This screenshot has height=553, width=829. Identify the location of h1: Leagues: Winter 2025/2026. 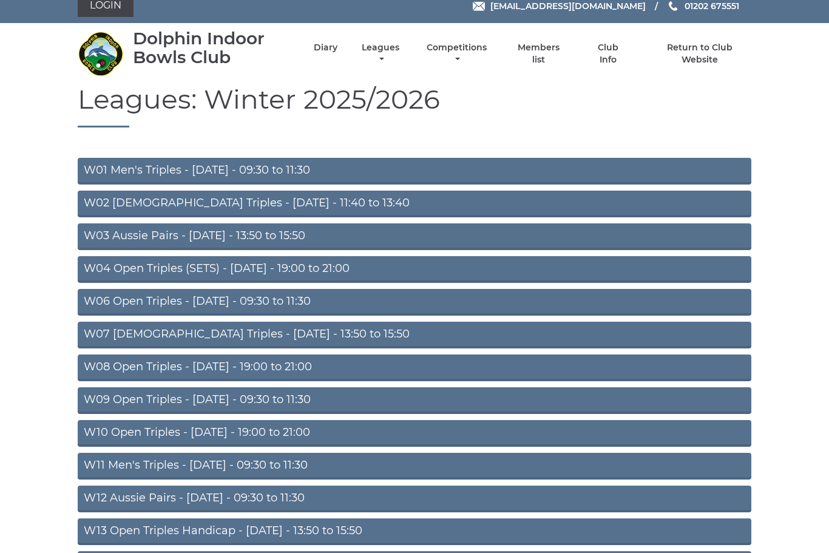
(414, 106).